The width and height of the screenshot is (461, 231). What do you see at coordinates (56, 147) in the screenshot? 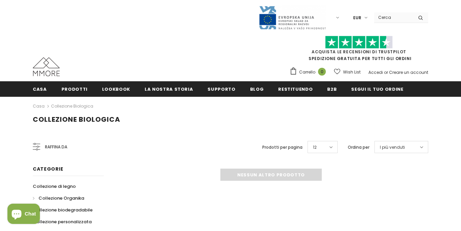
I see `span: Raffina da` at bounding box center [56, 147].